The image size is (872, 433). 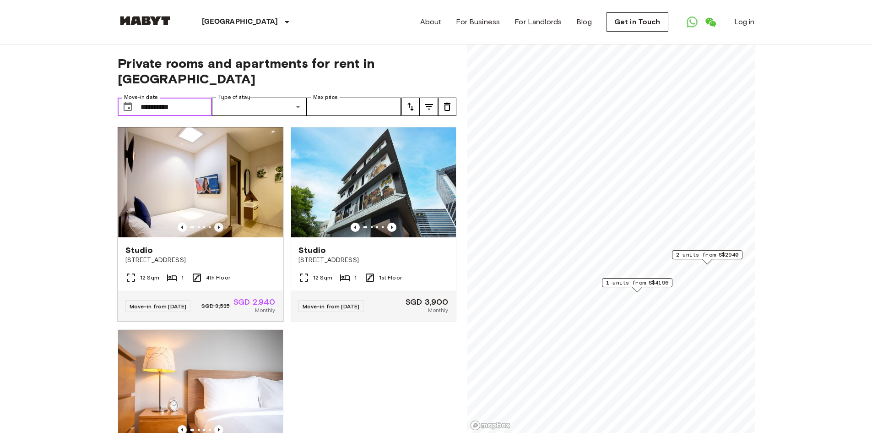 I want to click on span: SGD 2,940, so click(x=254, y=302).